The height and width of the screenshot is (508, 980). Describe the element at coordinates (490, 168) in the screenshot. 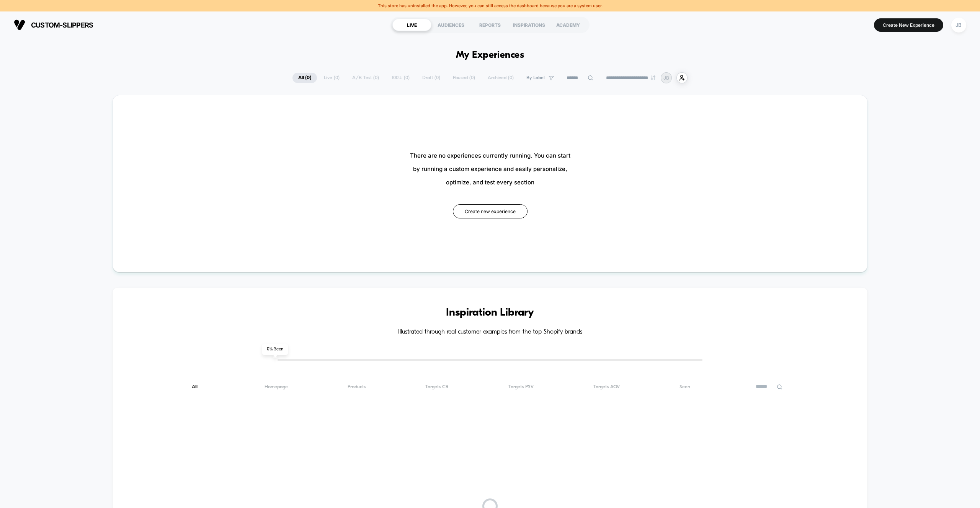

I see `span: There are no experiences currently running. You can start by running a custom experience and easi...` at that location.